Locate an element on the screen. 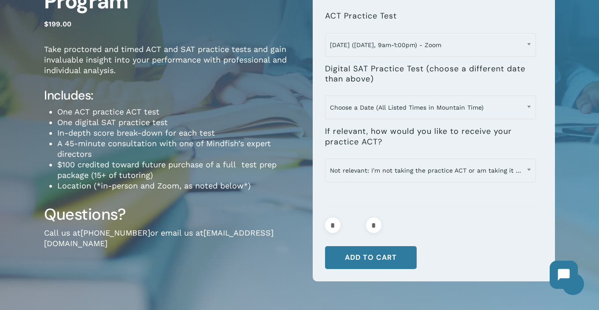  h3: Questions? is located at coordinates (172, 214).